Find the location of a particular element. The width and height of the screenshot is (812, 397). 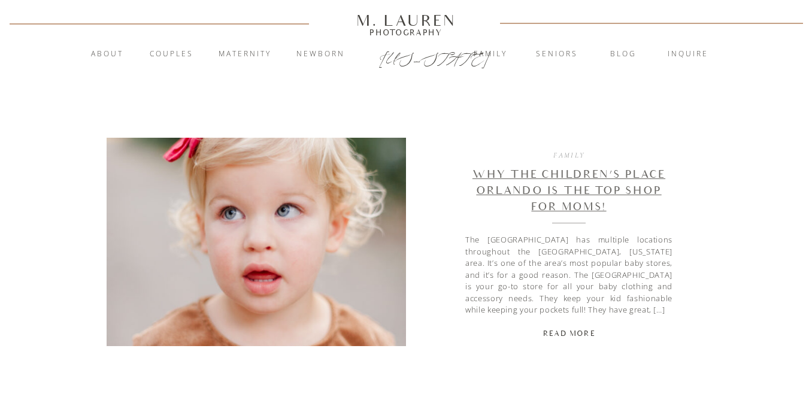

nav: Maternity is located at coordinates (245, 55).